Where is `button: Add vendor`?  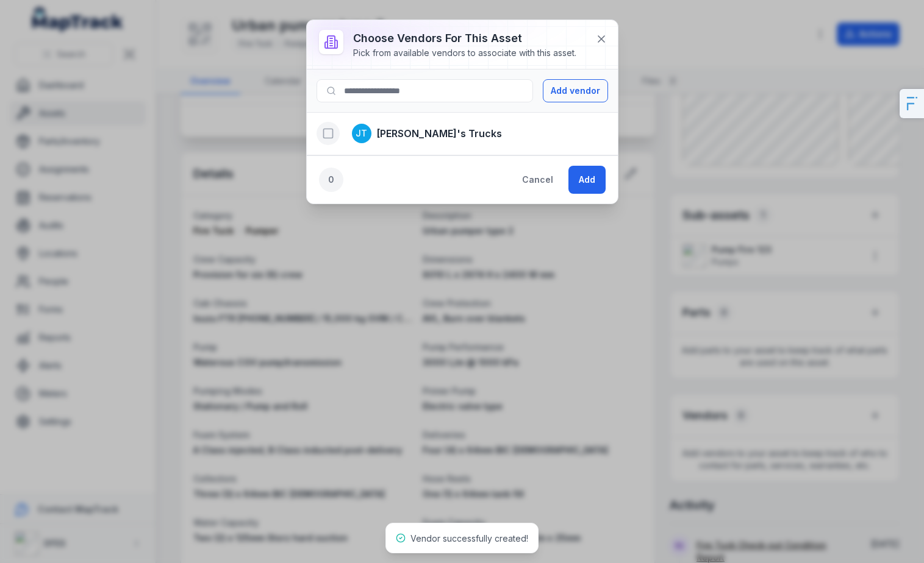
button: Add vendor is located at coordinates (575, 91).